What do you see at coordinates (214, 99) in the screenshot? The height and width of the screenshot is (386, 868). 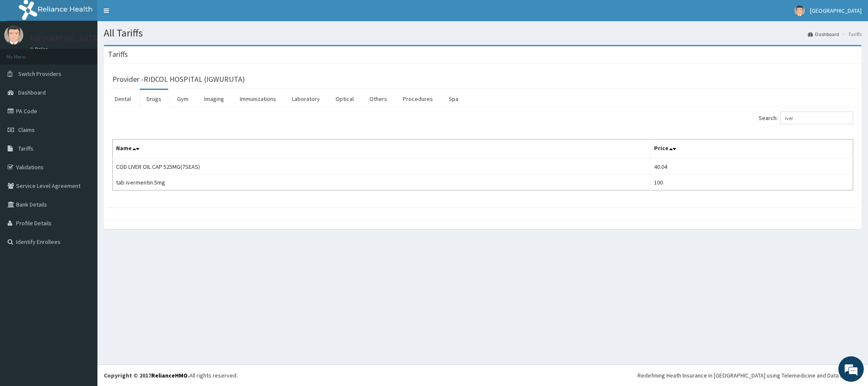 I see `a: Imaging` at bounding box center [214, 99].